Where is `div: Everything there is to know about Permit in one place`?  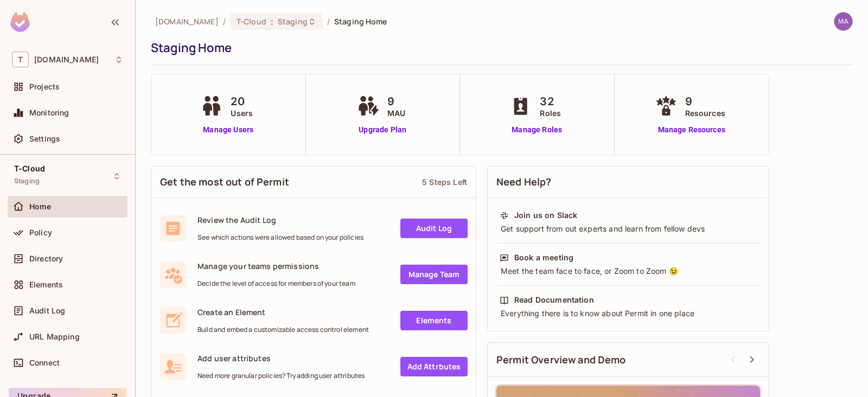
div: Everything there is to know about Permit in one place is located at coordinates (629, 313).